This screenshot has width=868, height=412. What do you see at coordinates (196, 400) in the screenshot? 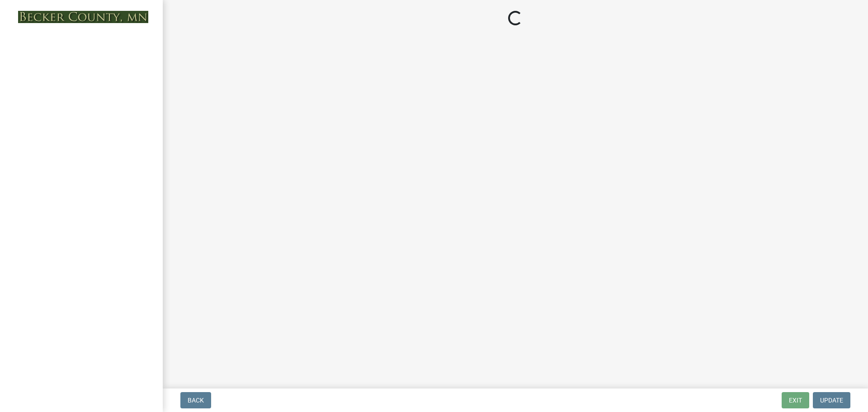
I see `button: Back` at bounding box center [196, 400].